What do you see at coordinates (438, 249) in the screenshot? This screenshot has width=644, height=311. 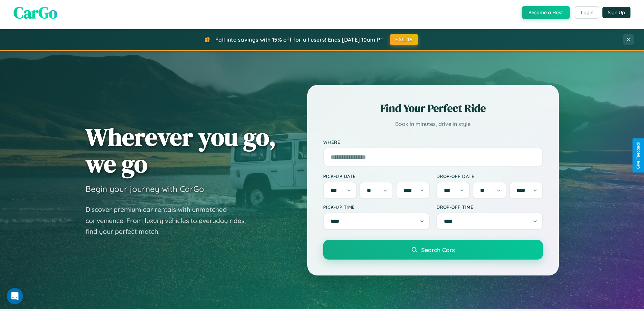 I see `span: Search Cars` at bounding box center [438, 249].